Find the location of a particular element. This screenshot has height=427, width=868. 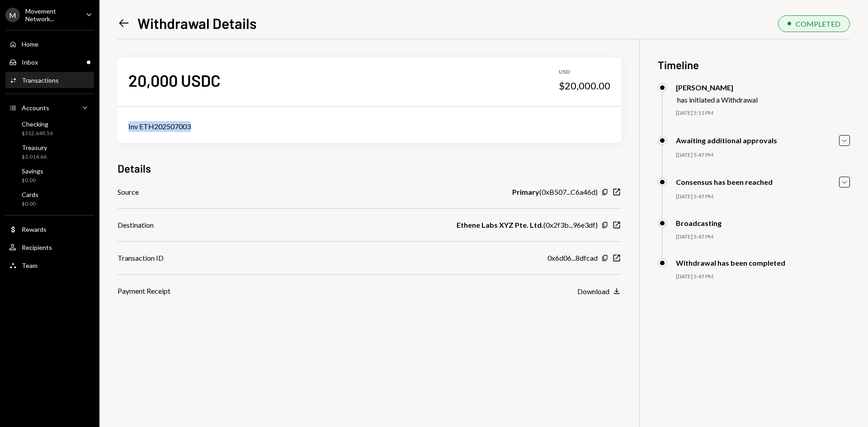

a: Cards$0.00 is located at coordinates (50, 199).